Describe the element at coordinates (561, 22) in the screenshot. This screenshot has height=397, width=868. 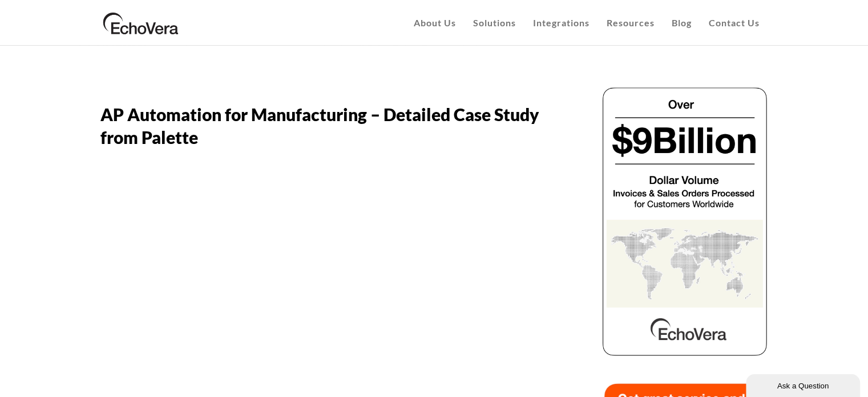
I see `span: Integrations` at that location.